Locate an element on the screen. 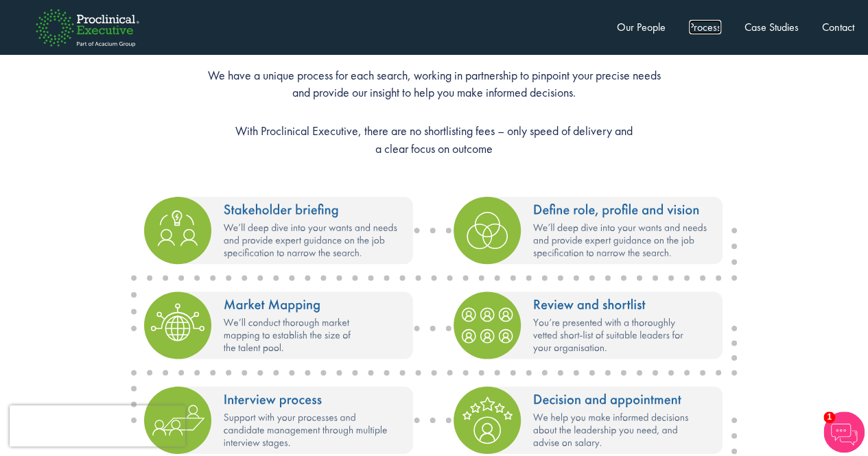  a: Process is located at coordinates (705, 27).